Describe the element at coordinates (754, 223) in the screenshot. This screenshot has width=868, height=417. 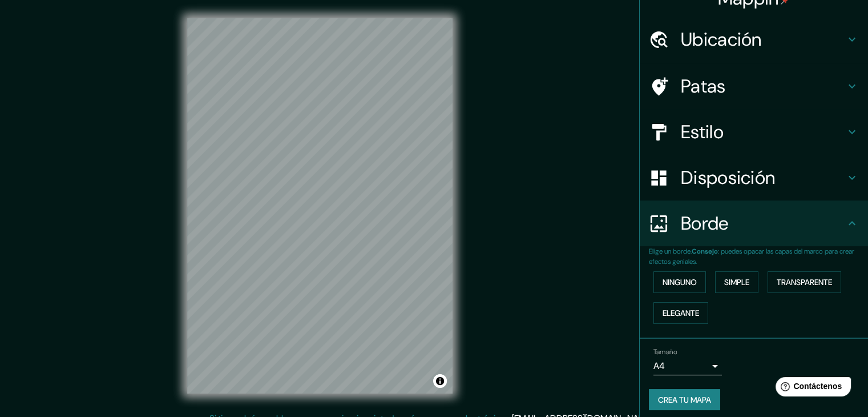
I see `div: Borde` at that location.